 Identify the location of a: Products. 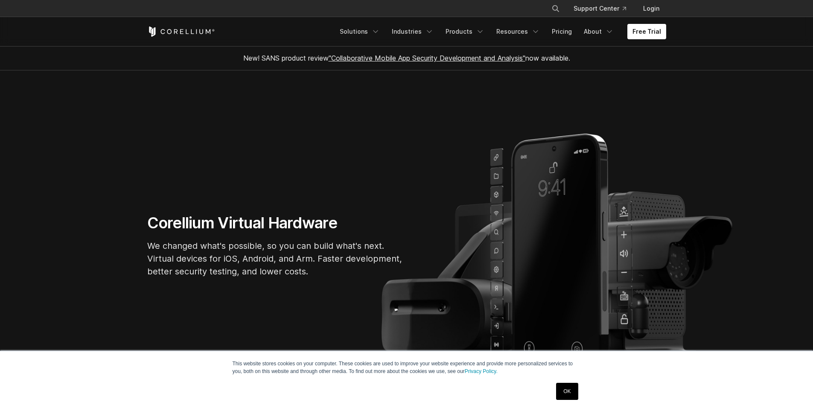
(465, 32).